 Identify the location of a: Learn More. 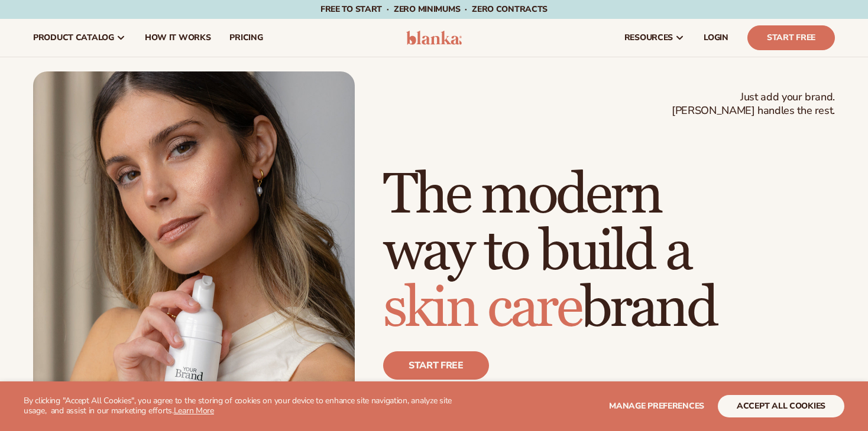
(194, 411).